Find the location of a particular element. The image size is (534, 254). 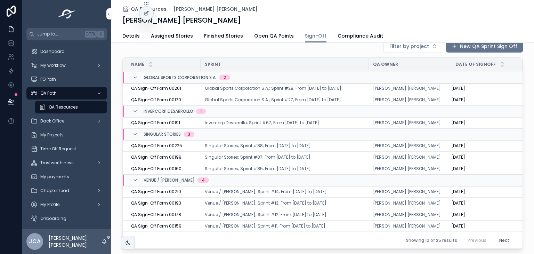

a: New QA Sprint Sign Off is located at coordinates (485, 46).